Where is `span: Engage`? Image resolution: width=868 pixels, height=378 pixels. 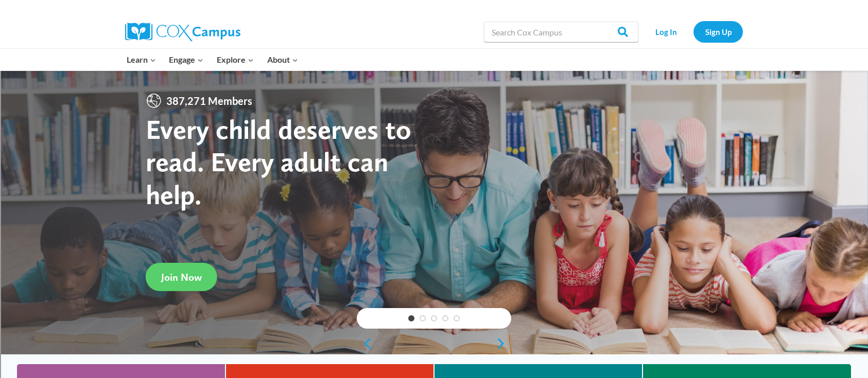 span: Engage is located at coordinates (186, 60).